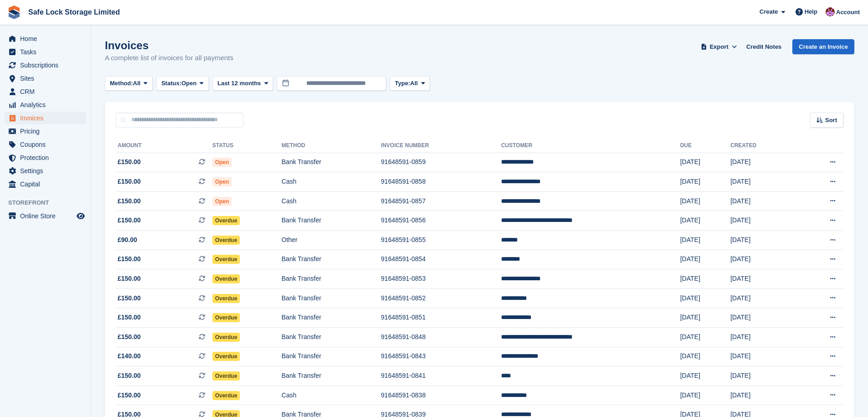 The width and height of the screenshot is (868, 417). I want to click on th: Invoice Number, so click(441, 146).